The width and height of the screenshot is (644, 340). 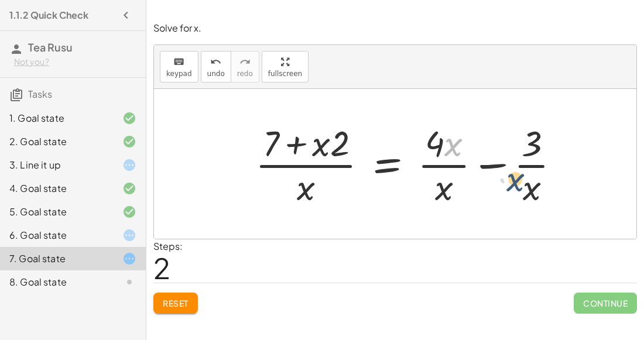 I want to click on button: fullscreen, so click(x=285, y=67).